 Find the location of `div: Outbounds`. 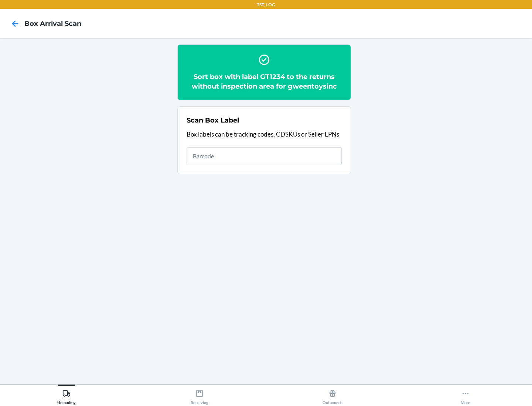

div: Outbounds is located at coordinates (332, 395).